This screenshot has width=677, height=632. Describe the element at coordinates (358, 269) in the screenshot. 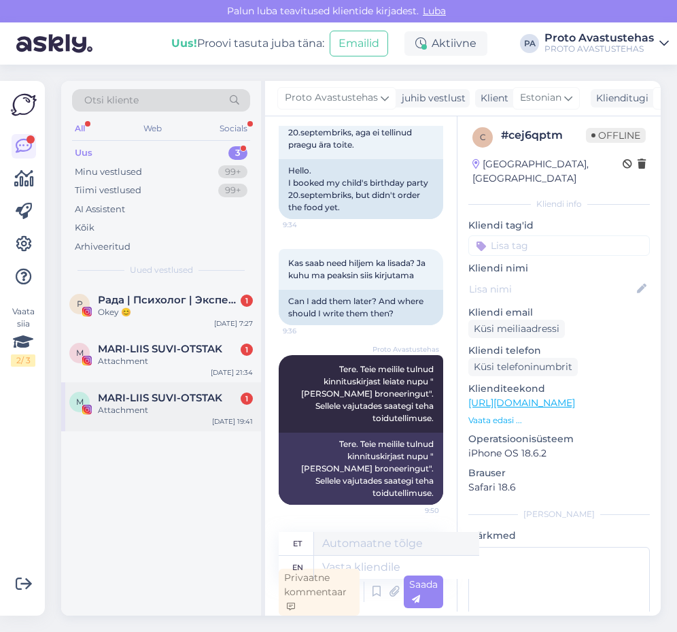

I see `span: Kas saab need hiljem ka lisada? Ja kuhu ma peaksin siis kirjutama` at that location.